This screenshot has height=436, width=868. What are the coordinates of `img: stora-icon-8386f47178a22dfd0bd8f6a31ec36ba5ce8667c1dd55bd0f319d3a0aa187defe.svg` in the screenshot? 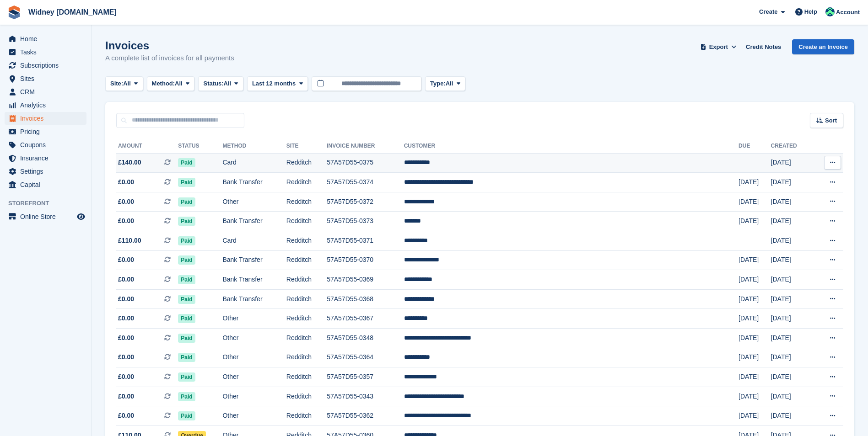 It's located at (14, 12).